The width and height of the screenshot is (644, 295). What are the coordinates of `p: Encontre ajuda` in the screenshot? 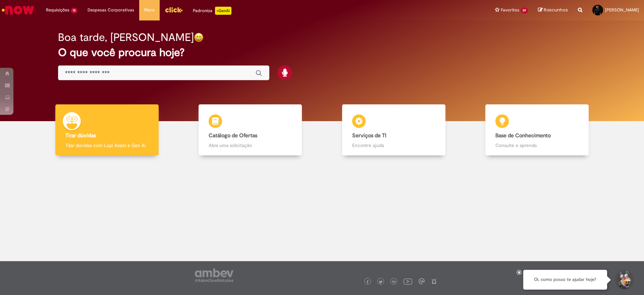 It's located at (394, 145).